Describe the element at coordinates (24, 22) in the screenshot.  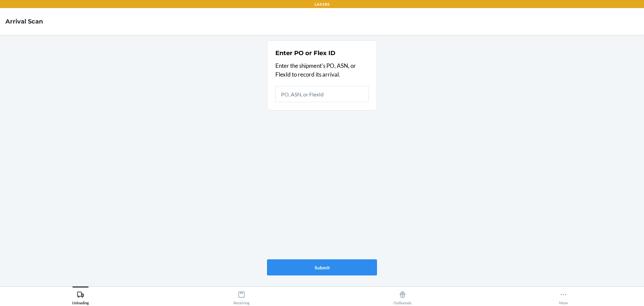
I see `h4: Arrival Scan` at that location.